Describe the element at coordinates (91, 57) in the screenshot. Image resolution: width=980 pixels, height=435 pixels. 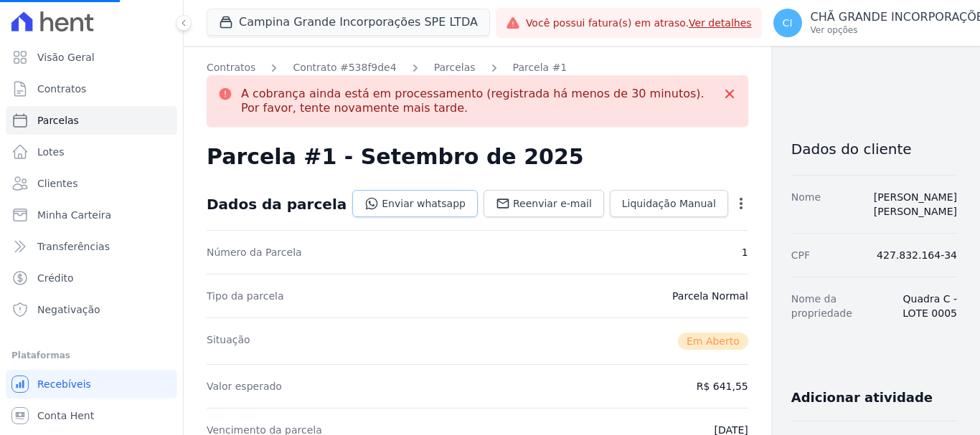
I see `a: Visão Geral` at that location.